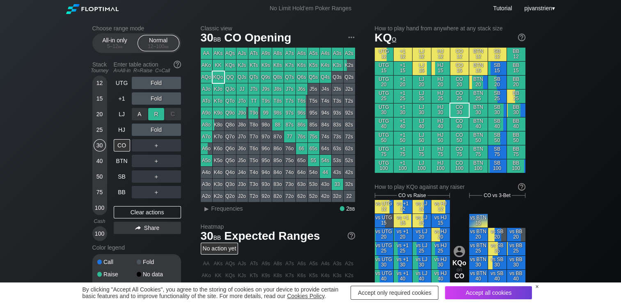 Image resolution: width=621 pixels, height=303 pixels. I want to click on div: Q8o, so click(230, 125).